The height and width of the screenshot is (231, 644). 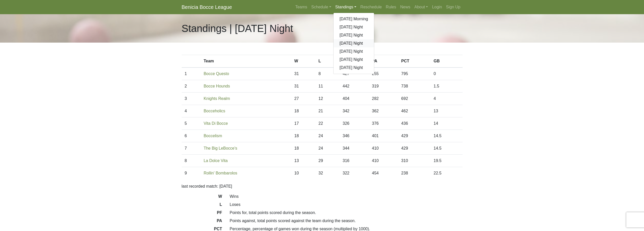 What do you see at coordinates (191, 148) in the screenshot?
I see `td: 7` at bounding box center [191, 148].